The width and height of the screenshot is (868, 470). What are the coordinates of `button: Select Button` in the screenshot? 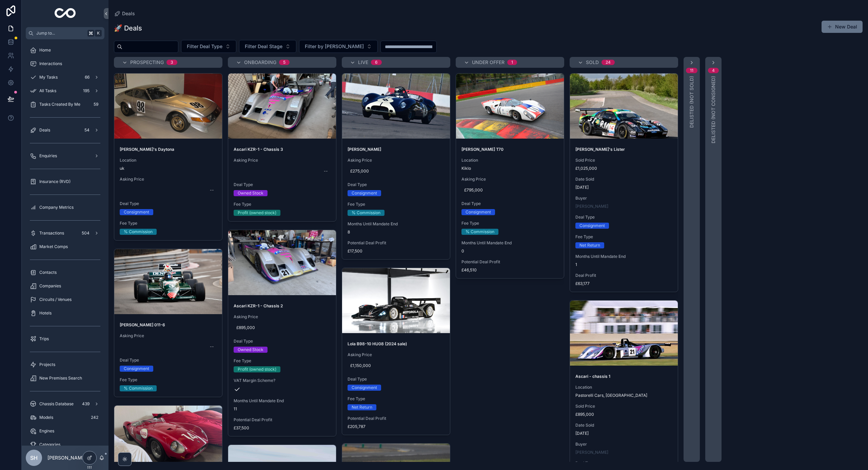 It's located at (209, 47).